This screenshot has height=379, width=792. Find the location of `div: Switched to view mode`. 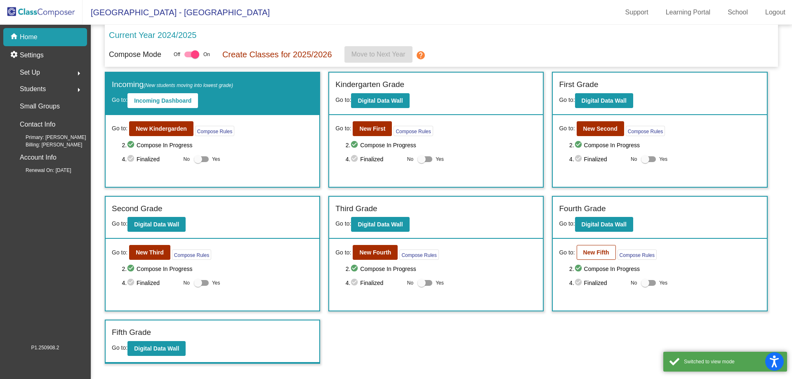

div: Switched to view mode is located at coordinates (732, 362).